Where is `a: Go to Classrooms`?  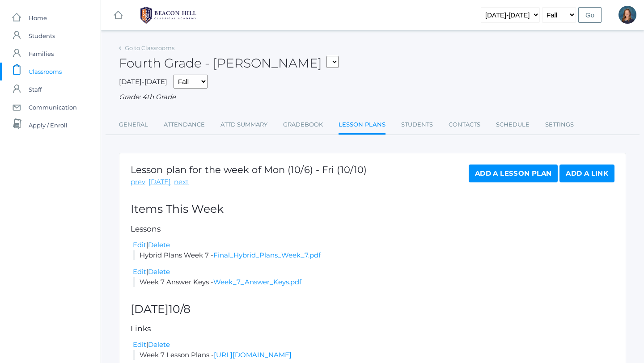 a: Go to Classrooms is located at coordinates (150, 47).